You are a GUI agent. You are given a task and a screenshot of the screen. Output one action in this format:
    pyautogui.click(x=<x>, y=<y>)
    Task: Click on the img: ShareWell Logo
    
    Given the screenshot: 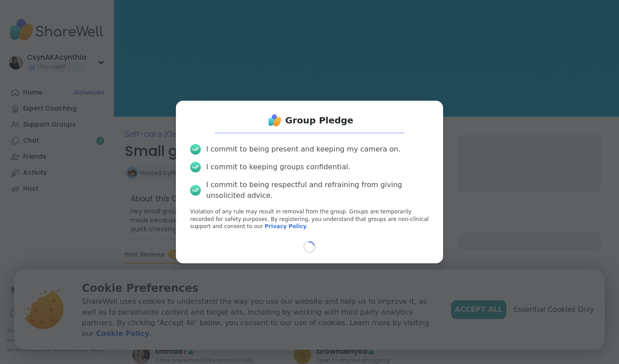 What is the action you would take?
    pyautogui.click(x=275, y=120)
    